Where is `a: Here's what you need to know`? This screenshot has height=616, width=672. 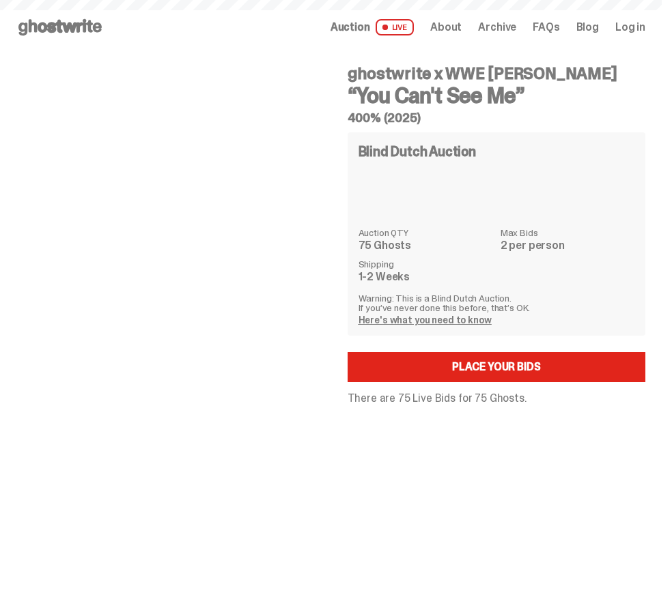 a: Here's what you need to know is located at coordinates (425, 320).